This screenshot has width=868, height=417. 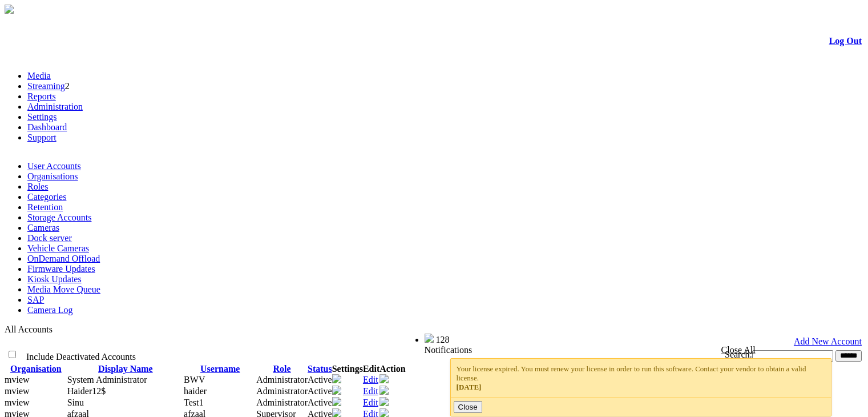 What do you see at coordinates (42, 116) in the screenshot?
I see `a: Settings` at bounding box center [42, 116].